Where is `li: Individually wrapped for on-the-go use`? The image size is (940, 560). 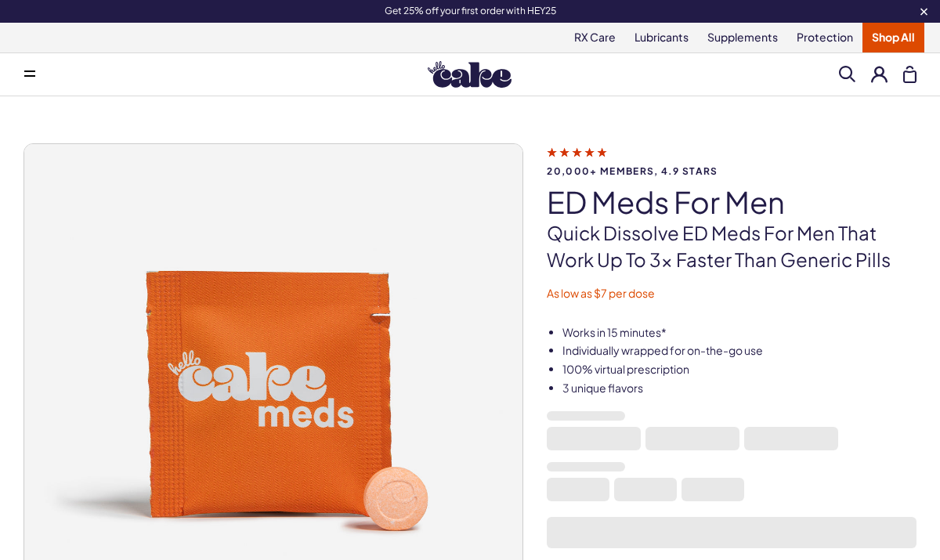 li: Individually wrapped for on-the-go use is located at coordinates (740, 351).